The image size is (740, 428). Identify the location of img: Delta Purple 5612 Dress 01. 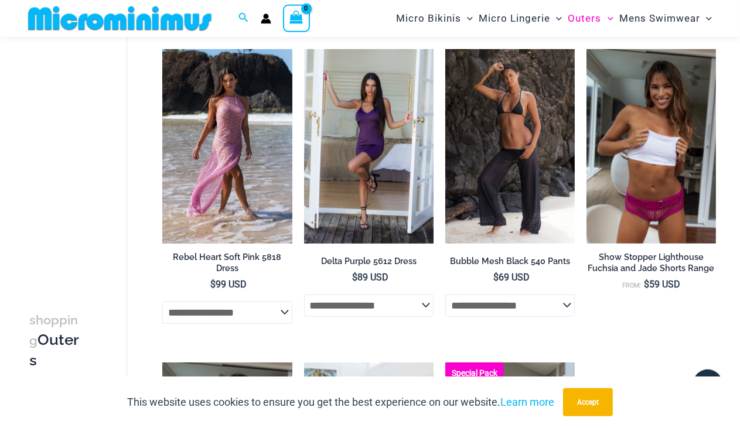
(369, 146).